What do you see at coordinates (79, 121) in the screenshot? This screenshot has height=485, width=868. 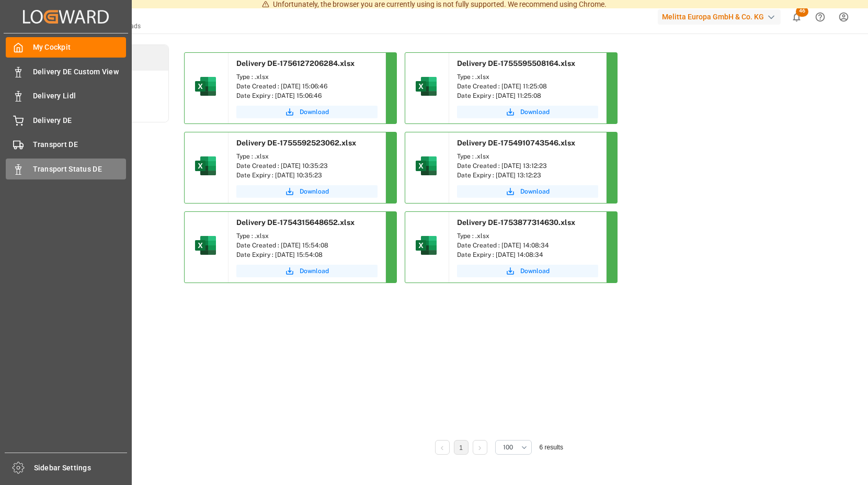 I see `span: Delivery DE` at bounding box center [79, 121].